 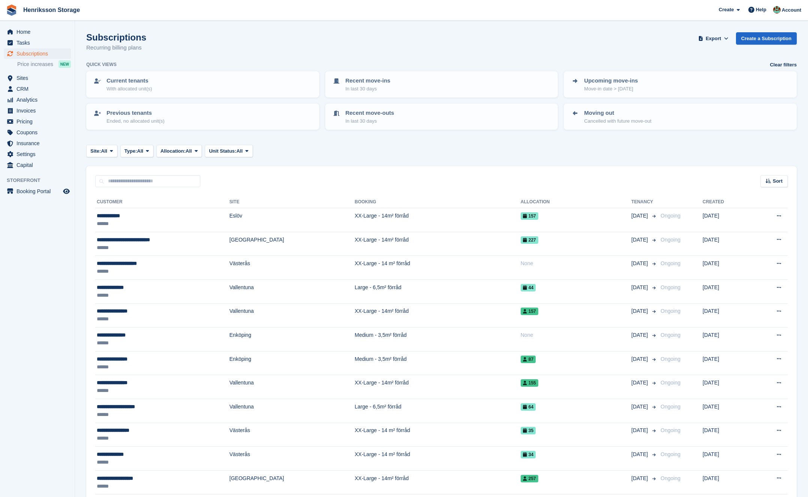 What do you see at coordinates (40, 180) in the screenshot?
I see `span: Storefront` at bounding box center [40, 180].